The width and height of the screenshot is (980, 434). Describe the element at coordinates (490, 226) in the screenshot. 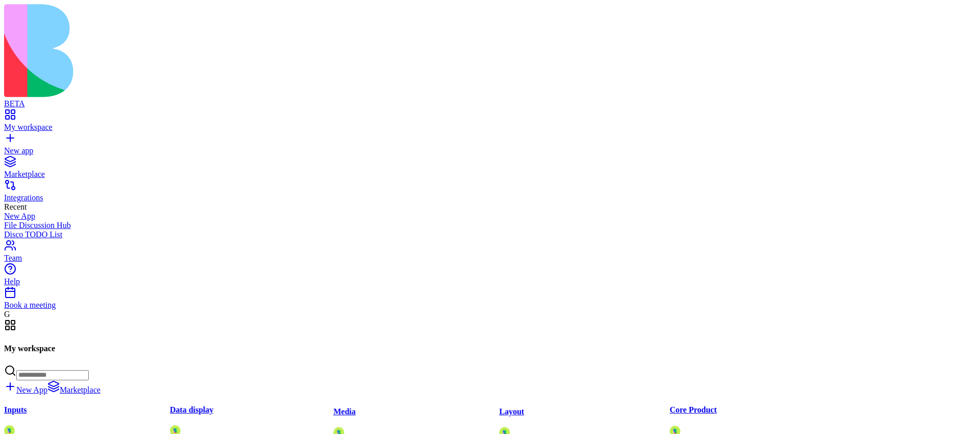

I see `div: File Discussion Hub` at that location.